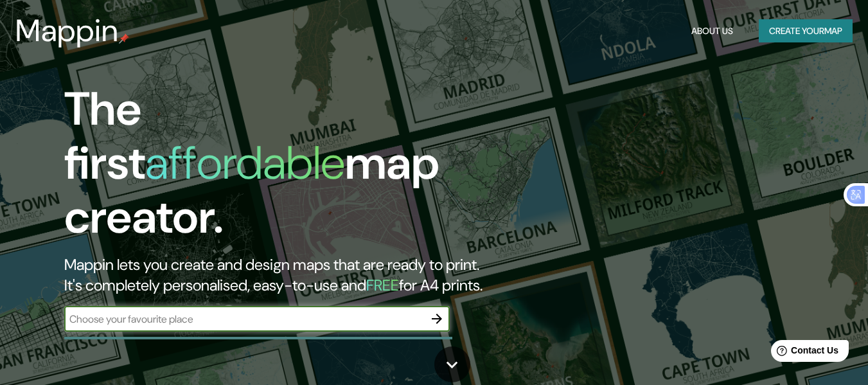 The image size is (868, 385). Describe the element at coordinates (61, 16) in the screenshot. I see `span: Contact Us` at that location.